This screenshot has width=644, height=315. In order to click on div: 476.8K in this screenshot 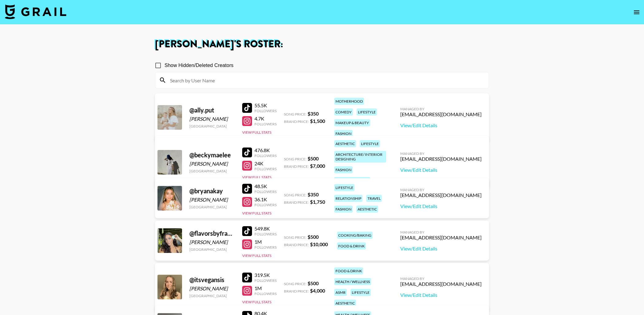, I will do `click(265, 150)`.